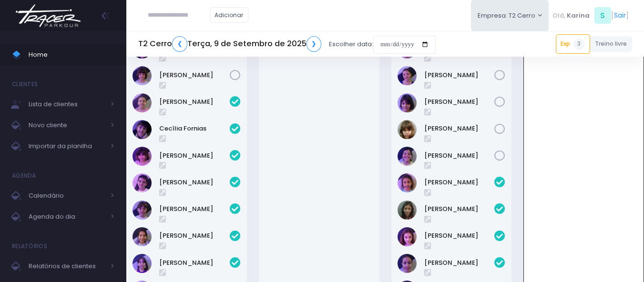 The image size is (644, 282). Describe the element at coordinates (67, 104) in the screenshot. I see `span: Lista de clientes` at that location.